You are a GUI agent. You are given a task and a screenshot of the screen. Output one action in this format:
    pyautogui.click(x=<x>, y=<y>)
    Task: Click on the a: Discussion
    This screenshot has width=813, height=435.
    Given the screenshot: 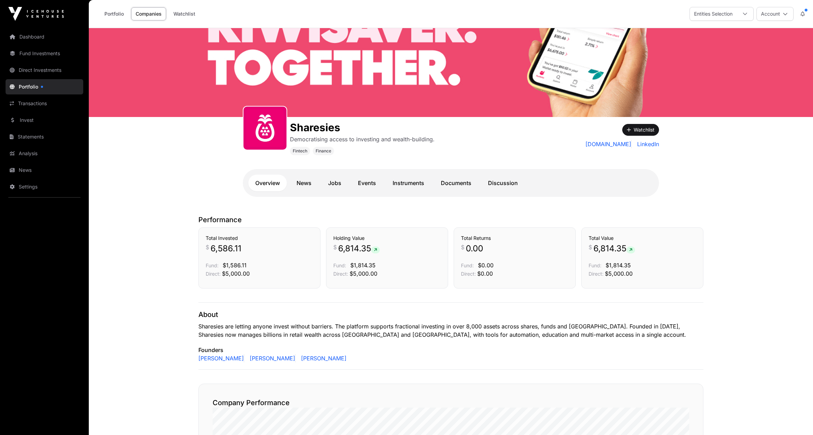 What is the action you would take?
    pyautogui.click(x=503, y=183)
    